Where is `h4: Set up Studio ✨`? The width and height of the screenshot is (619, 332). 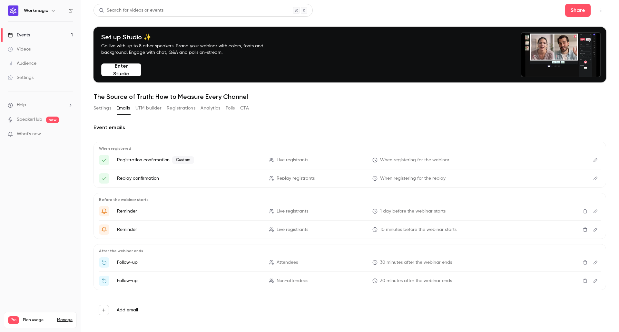 h4: Set up Studio ✨ is located at coordinates (190, 37).